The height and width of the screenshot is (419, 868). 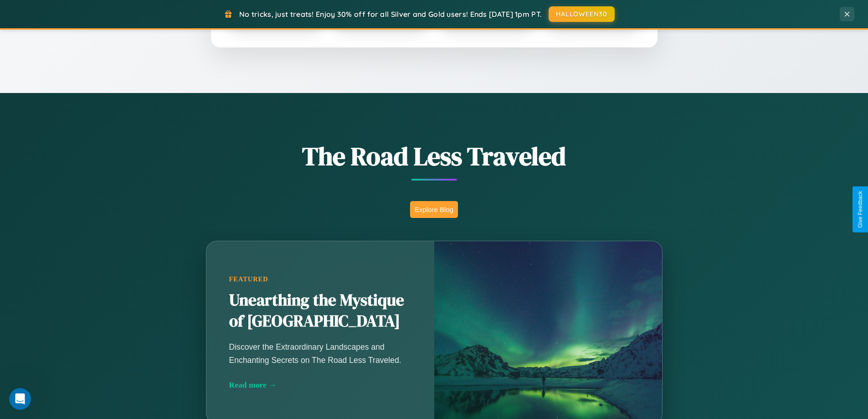 What do you see at coordinates (320, 384) in the screenshot?
I see `div: Read more →` at bounding box center [320, 384].